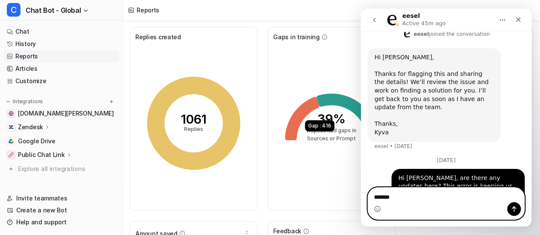 The width and height of the screenshot is (540, 235). What do you see at coordinates (61, 69) in the screenshot?
I see `a: Articles` at bounding box center [61, 69].